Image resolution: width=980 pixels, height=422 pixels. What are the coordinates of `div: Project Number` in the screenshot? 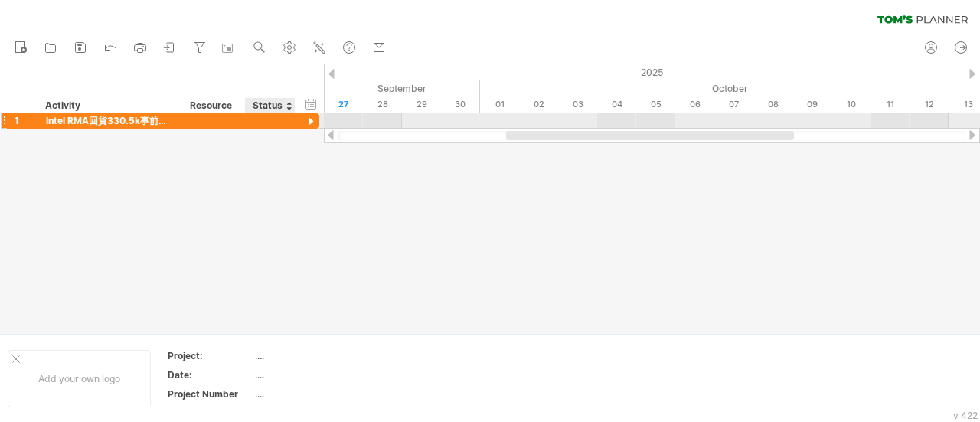 It's located at (210, 393).